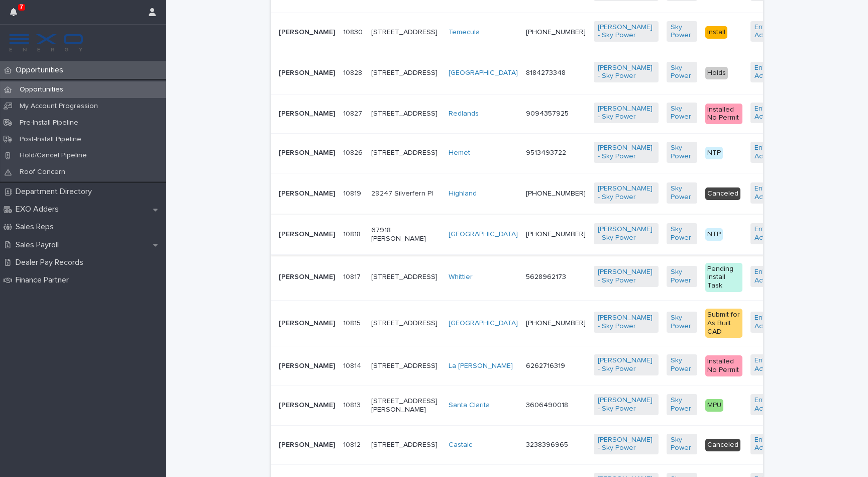 Image resolution: width=868 pixels, height=477 pixels. I want to click on p: 10819, so click(353, 193).